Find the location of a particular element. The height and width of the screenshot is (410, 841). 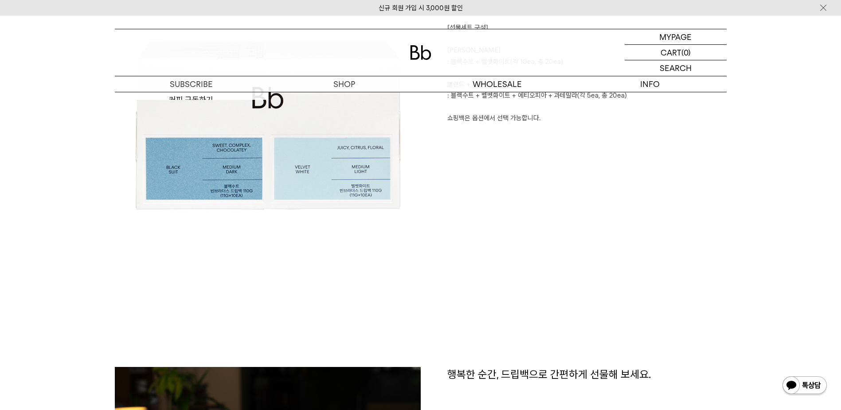

a: 커피 구독하기 is located at coordinates (191, 100).